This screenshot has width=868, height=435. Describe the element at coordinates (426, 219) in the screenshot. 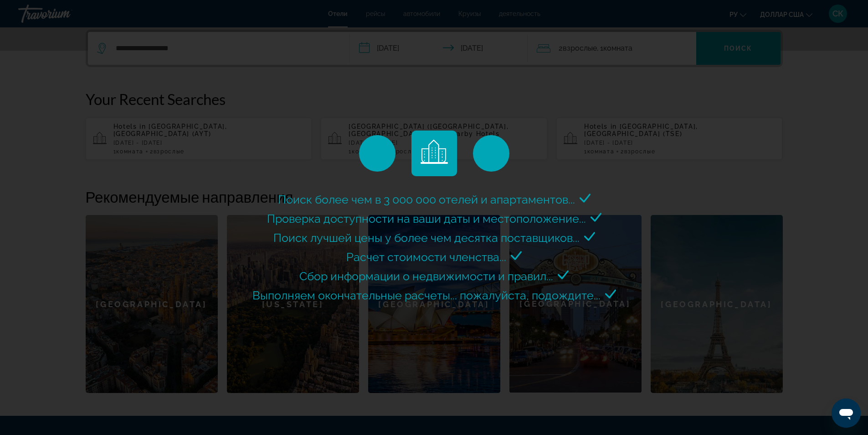

I see `span: Проверка доступности на ваши даты и местоположение...` at that location.